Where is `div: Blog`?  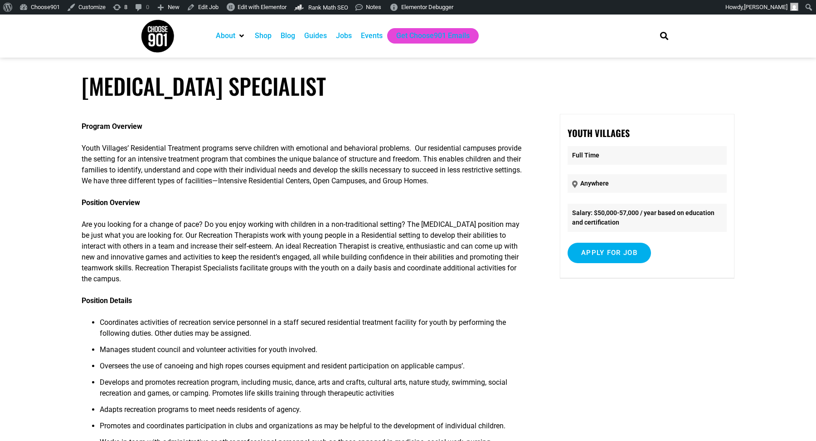
div: Blog is located at coordinates (288, 36).